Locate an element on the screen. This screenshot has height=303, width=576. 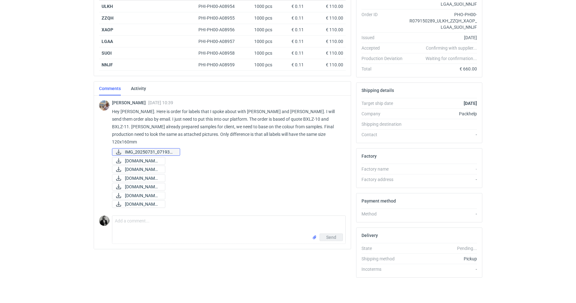
strong: NNJF is located at coordinates (107, 65).